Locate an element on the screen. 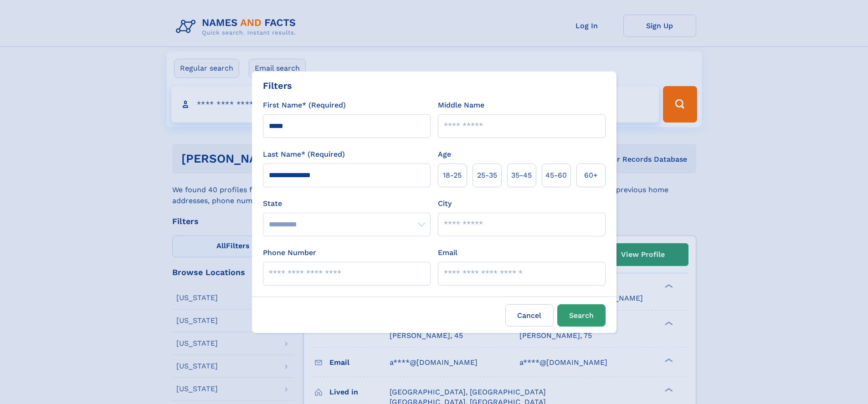  span: 60+ is located at coordinates (591, 175).